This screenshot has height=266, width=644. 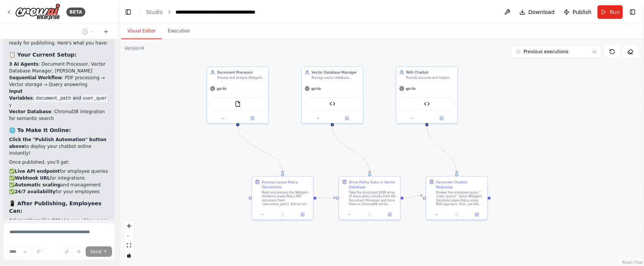 What do you see at coordinates (557, 51) in the screenshot?
I see `button: Previous executions` at bounding box center [557, 51].